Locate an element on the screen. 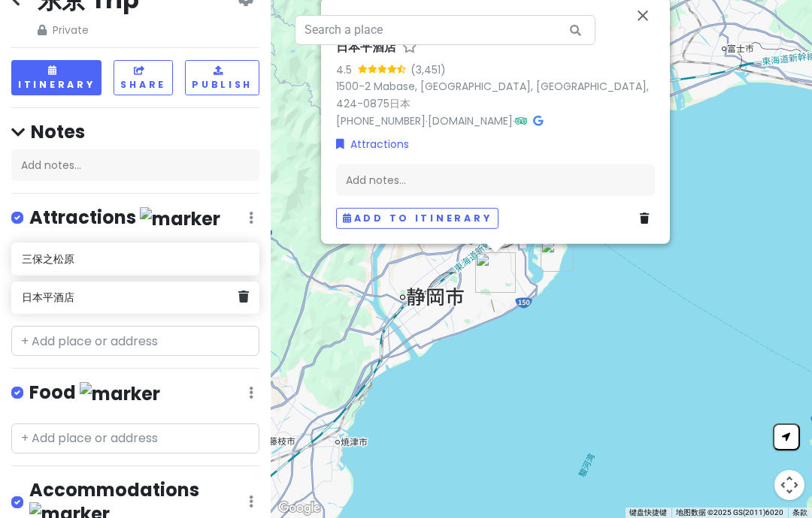  button: Publish is located at coordinates (222, 78).